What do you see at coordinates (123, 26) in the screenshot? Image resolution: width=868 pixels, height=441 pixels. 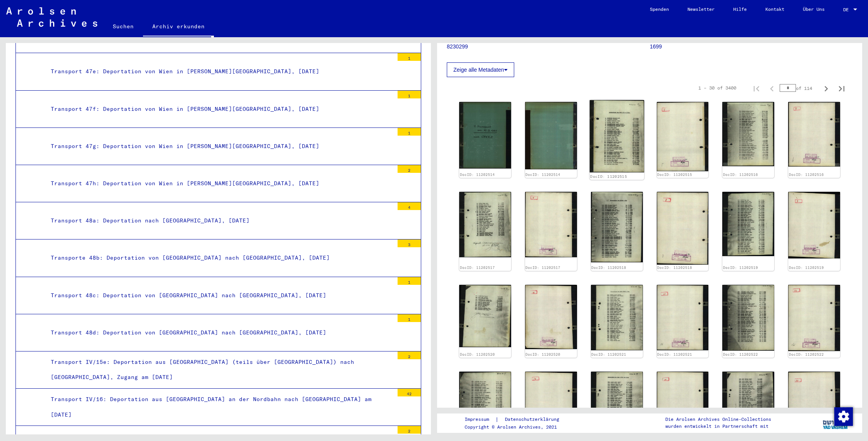 I see `a: Suchen` at bounding box center [123, 26].